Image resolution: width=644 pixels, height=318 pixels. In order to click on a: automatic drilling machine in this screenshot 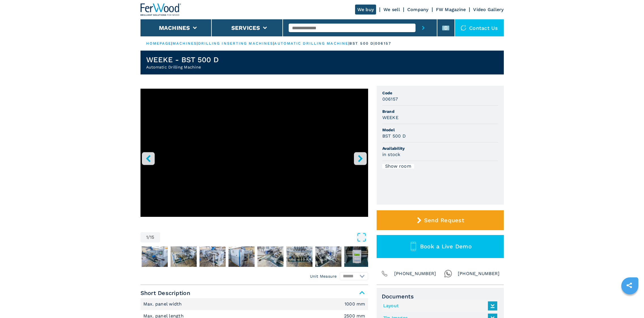, I will do `click(311, 43)`.